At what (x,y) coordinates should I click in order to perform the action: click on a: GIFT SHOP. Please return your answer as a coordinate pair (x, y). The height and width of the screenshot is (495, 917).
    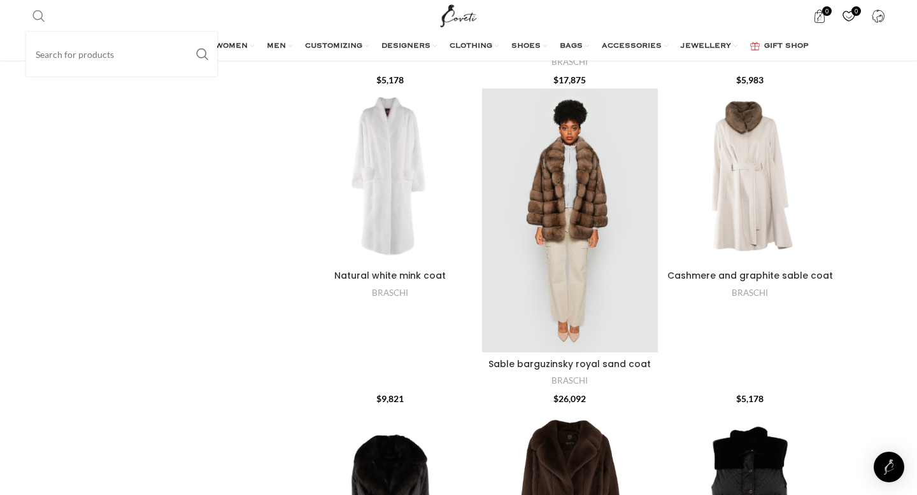
    Looking at the image, I should click on (779, 46).